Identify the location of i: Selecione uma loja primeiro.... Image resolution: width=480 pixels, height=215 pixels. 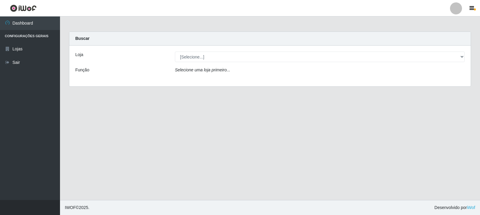
(203, 70).